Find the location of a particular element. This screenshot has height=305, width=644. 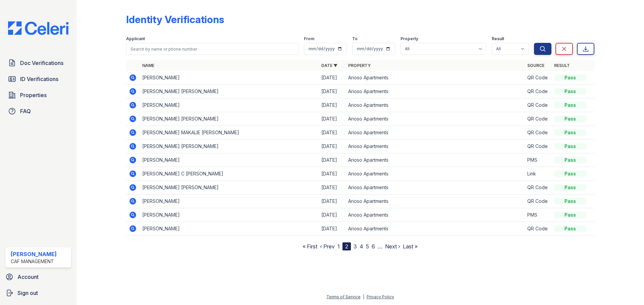

label: To is located at coordinates (355, 39).